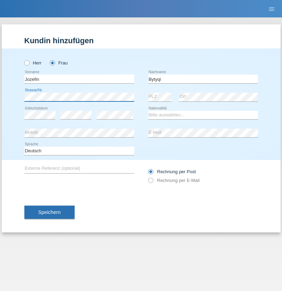 The width and height of the screenshot is (282, 291). What do you see at coordinates (141, 40) in the screenshot?
I see `h1: Kundin hinzufügen` at bounding box center [141, 40].